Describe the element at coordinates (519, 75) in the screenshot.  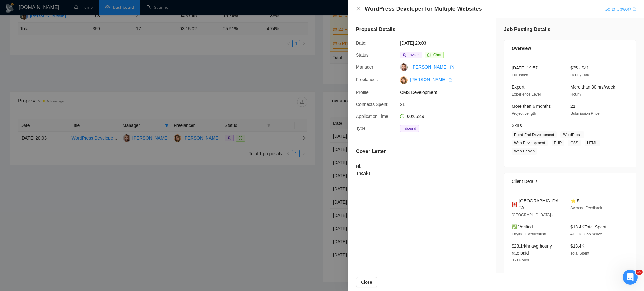
I see `span: Published` at that location.